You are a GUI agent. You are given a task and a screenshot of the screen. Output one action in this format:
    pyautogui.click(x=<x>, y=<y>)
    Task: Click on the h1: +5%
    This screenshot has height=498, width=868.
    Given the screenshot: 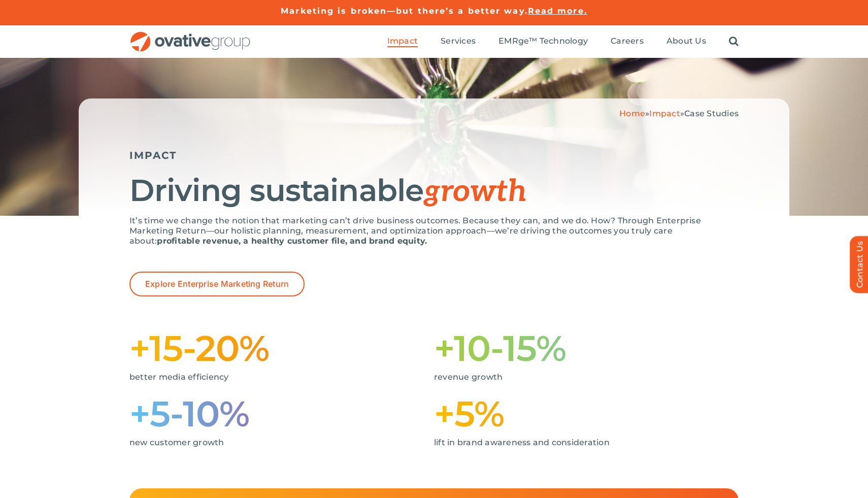 What is the action you would take?
    pyautogui.click(x=586, y=414)
    